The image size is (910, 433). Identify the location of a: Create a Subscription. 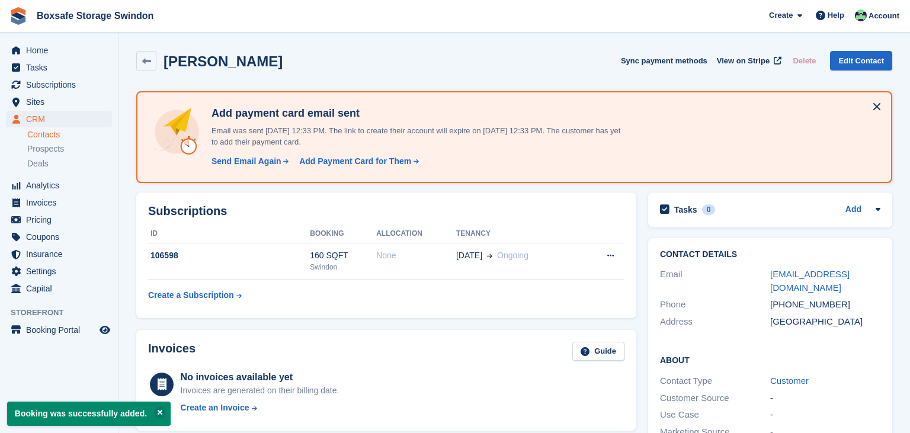
(195, 295).